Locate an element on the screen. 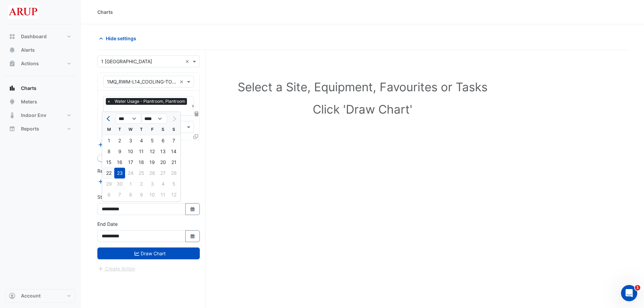  div: Saturday, September 13, 2025 is located at coordinates (163, 152).